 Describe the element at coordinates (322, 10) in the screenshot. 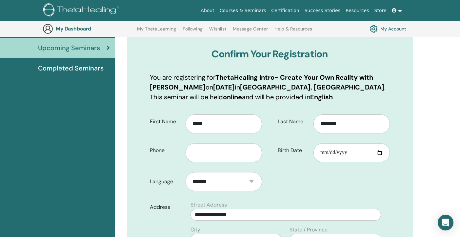

I see `a: Success Stories` at that location.